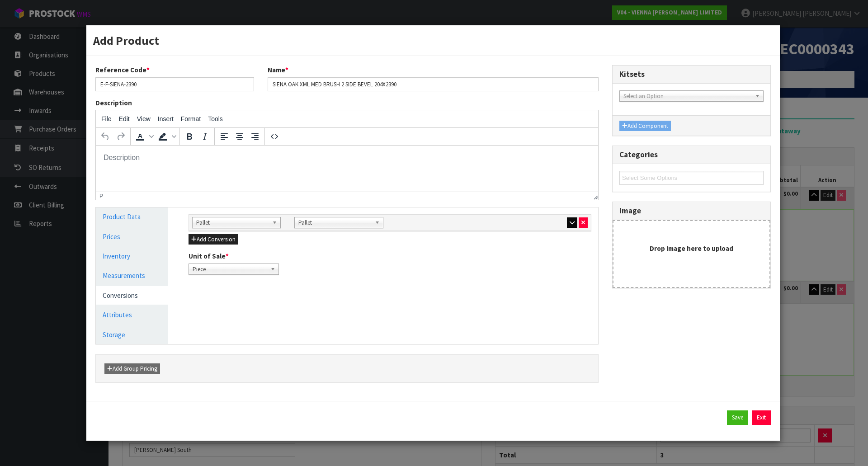  Describe the element at coordinates (240, 136) in the screenshot. I see `button: Align center` at that location.